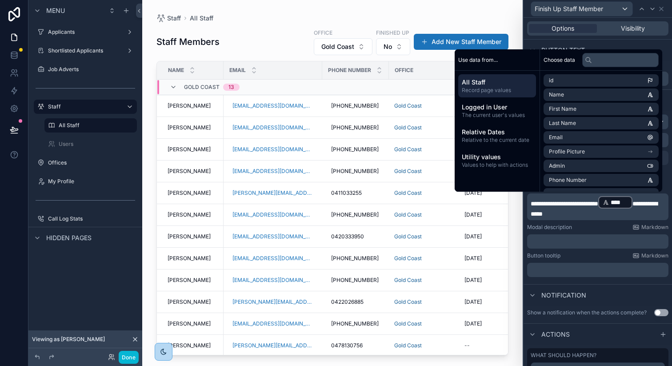  What do you see at coordinates (497, 140) in the screenshot?
I see `span: Relative to the current date` at bounding box center [497, 140].